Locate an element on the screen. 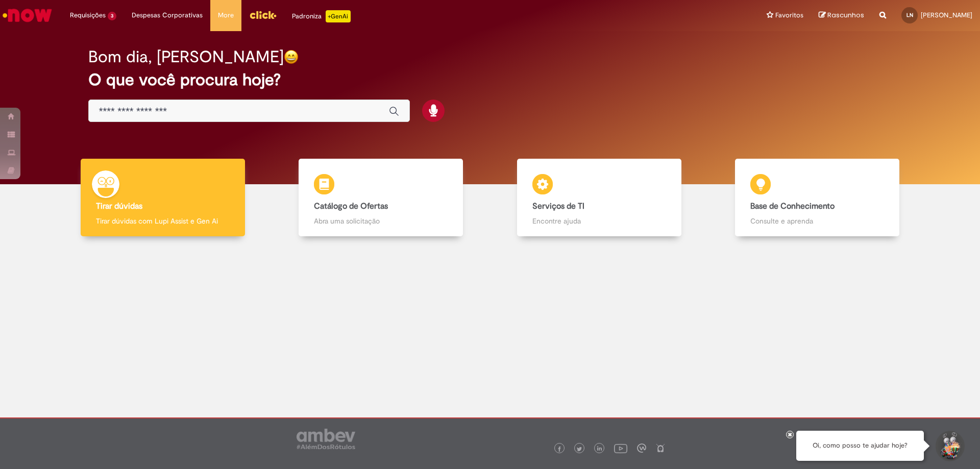 The height and width of the screenshot is (469, 980). a: Tirar dúvidas Tirar dúvidas com Lupi Assist e Gen Ai is located at coordinates (163, 197).